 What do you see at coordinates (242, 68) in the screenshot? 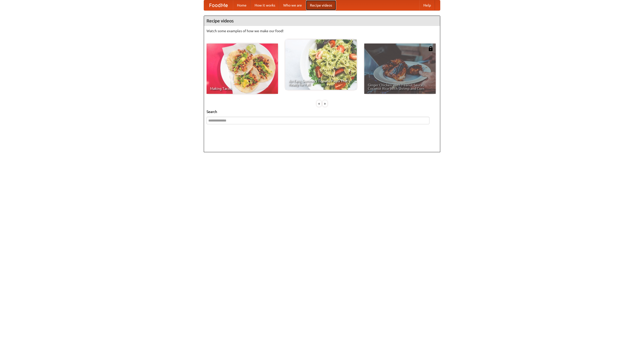
I see `a: Making Tacos` at bounding box center [242, 68].